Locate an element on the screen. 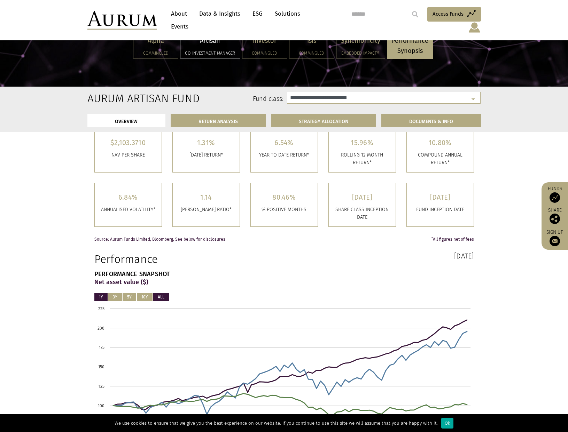 This screenshot has width=568, height=432. h5: Embedded Impact® is located at coordinates (360, 53).